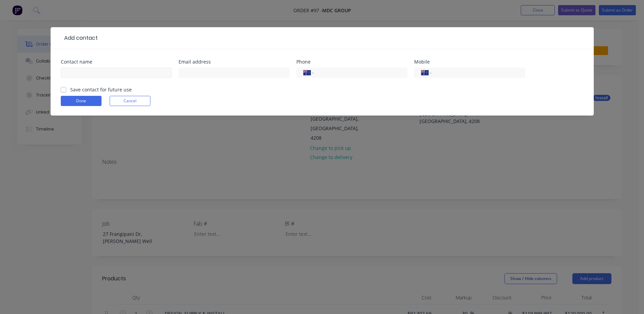 The image size is (644, 314). I want to click on button: Cancel, so click(130, 101).